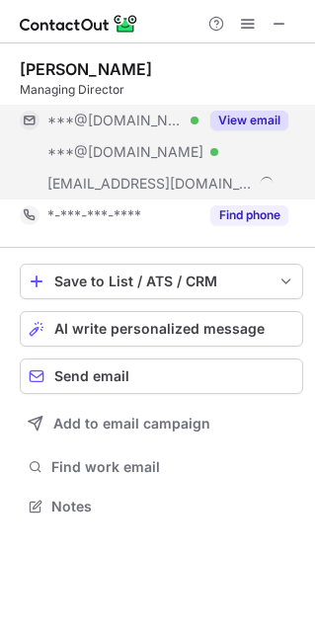 Image resolution: width=315 pixels, height=631 pixels. What do you see at coordinates (161, 329) in the screenshot?
I see `button: AI write personalized message` at bounding box center [161, 329].